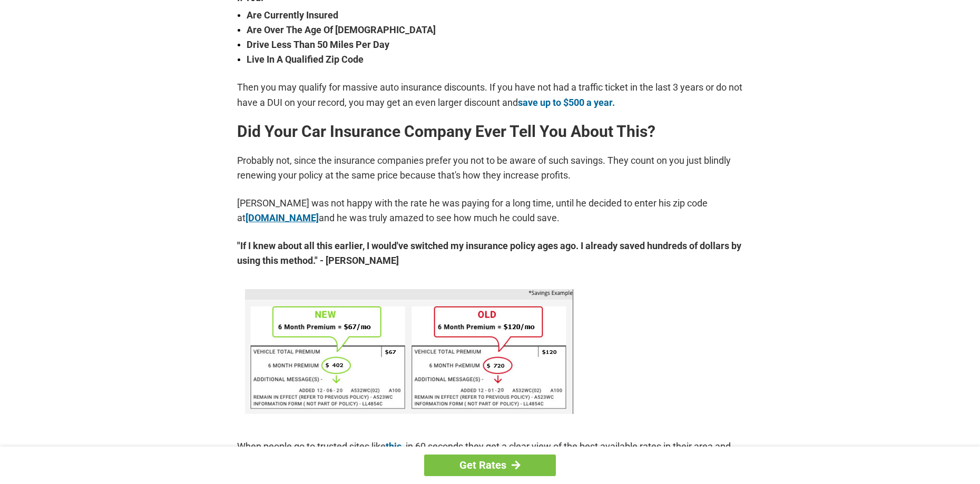 The height and width of the screenshot is (484, 980). Describe the element at coordinates (408, 351) in the screenshot. I see `img: savings` at that location.